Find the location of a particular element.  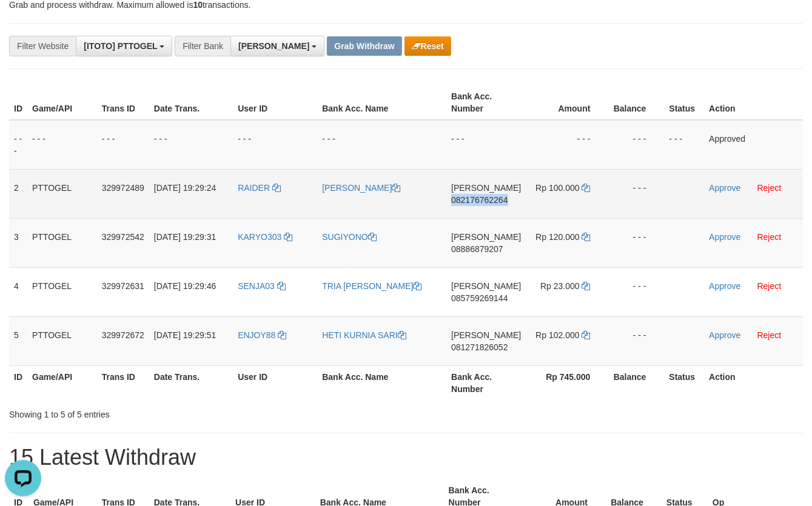

button: Open LiveChat chat widget is located at coordinates (23, 23).